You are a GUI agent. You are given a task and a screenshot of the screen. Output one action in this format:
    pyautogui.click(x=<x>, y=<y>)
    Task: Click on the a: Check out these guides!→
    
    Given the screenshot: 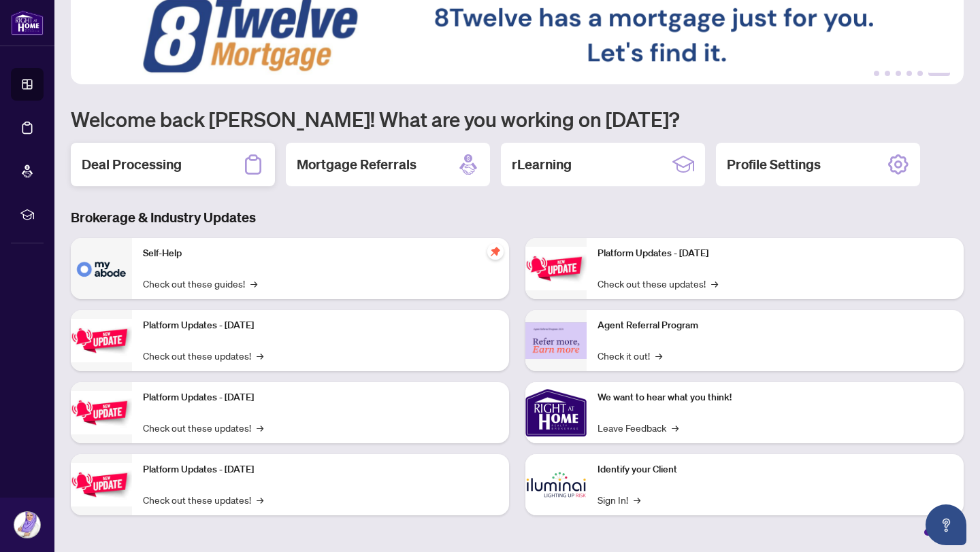 What is the action you would take?
    pyautogui.click(x=200, y=283)
    